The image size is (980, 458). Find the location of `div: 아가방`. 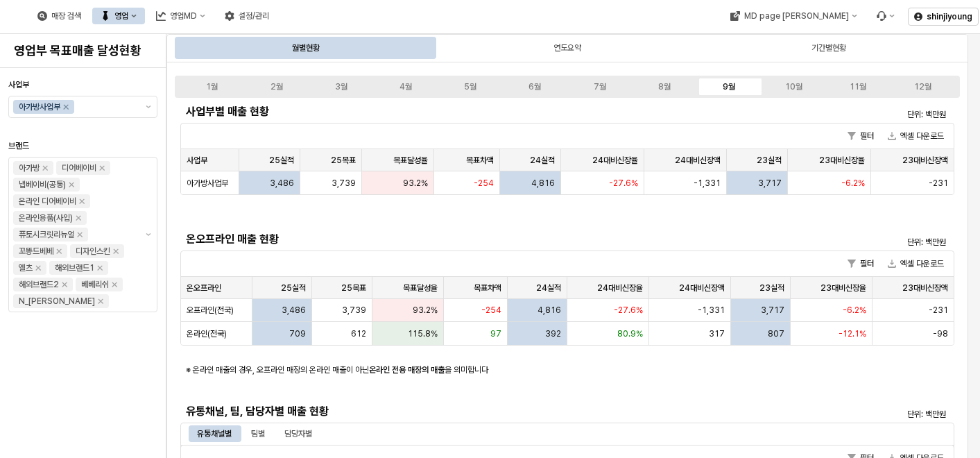

div: 아가방 is located at coordinates (29, 168).